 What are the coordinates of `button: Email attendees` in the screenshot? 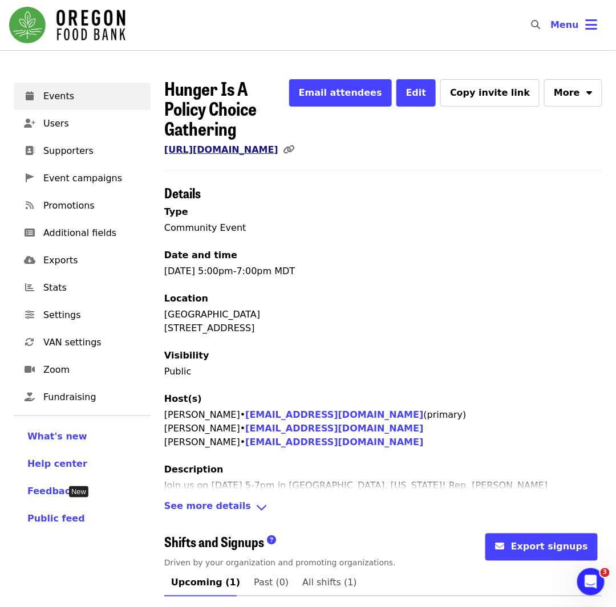 It's located at (341, 93).